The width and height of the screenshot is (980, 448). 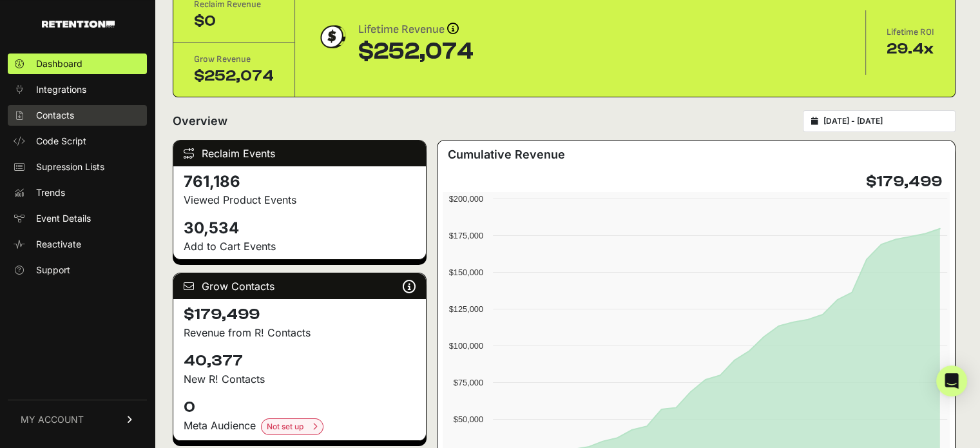 What do you see at coordinates (61, 142) in the screenshot?
I see `span: Code Script` at bounding box center [61, 142].